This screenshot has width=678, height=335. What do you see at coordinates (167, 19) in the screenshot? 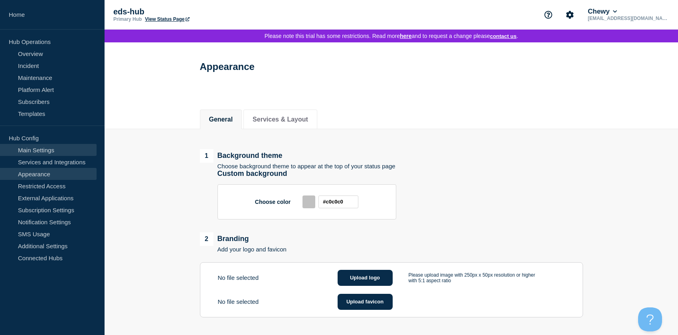
I see `a: View Status Page` at bounding box center [167, 19].